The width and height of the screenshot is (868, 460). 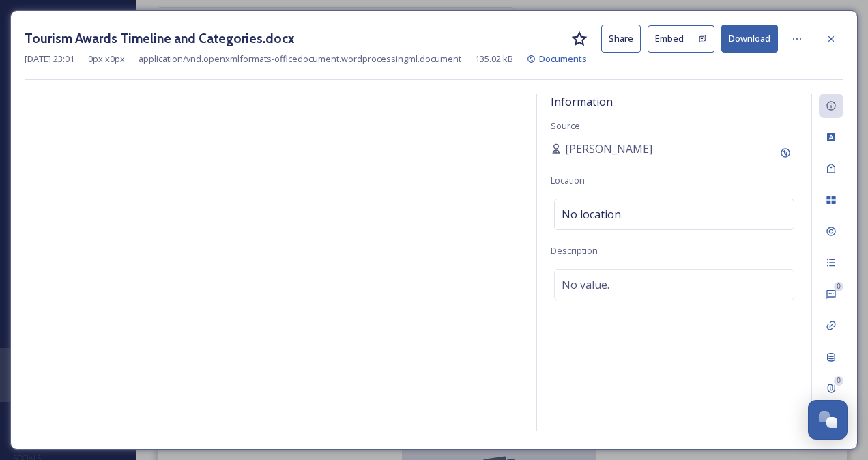 I want to click on span: Description, so click(x=574, y=250).